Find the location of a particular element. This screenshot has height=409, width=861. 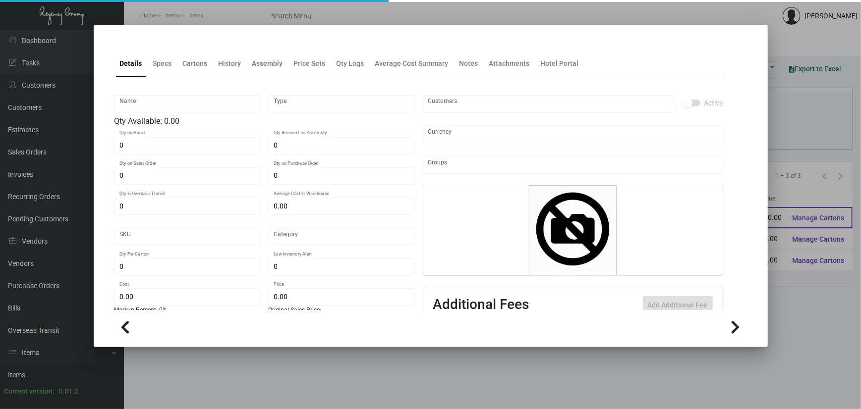

div: Current version: is located at coordinates (29, 391).